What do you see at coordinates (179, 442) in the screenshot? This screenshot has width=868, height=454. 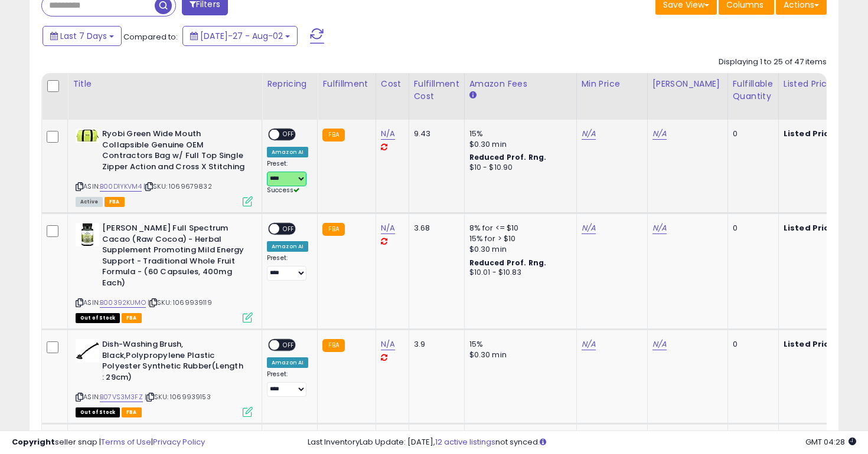 I see `a: Privacy Policy` at bounding box center [179, 442].